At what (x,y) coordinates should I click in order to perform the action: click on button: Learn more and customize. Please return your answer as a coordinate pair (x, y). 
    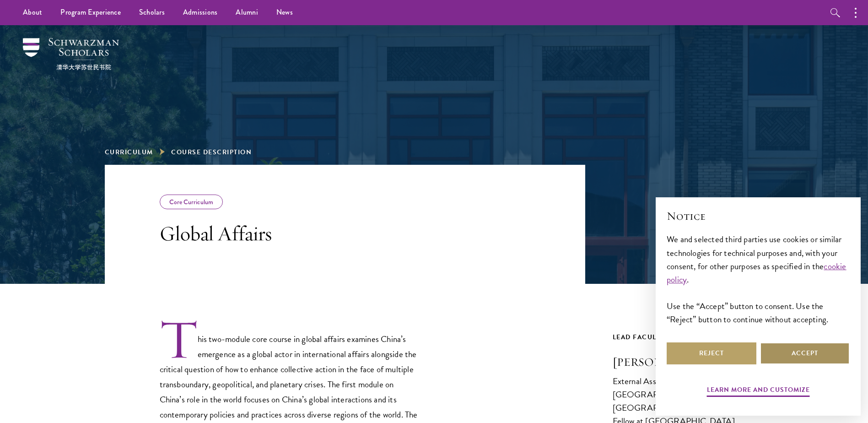
    Looking at the image, I should click on (758, 392).